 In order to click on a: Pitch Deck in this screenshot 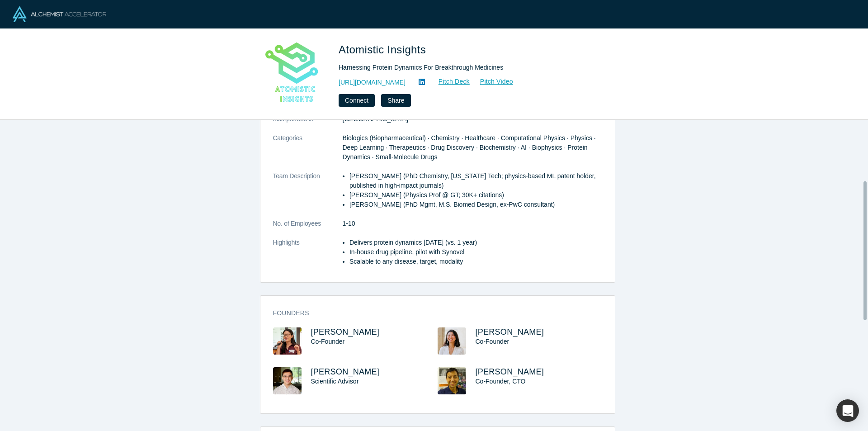, I will do `click(450, 82)`.